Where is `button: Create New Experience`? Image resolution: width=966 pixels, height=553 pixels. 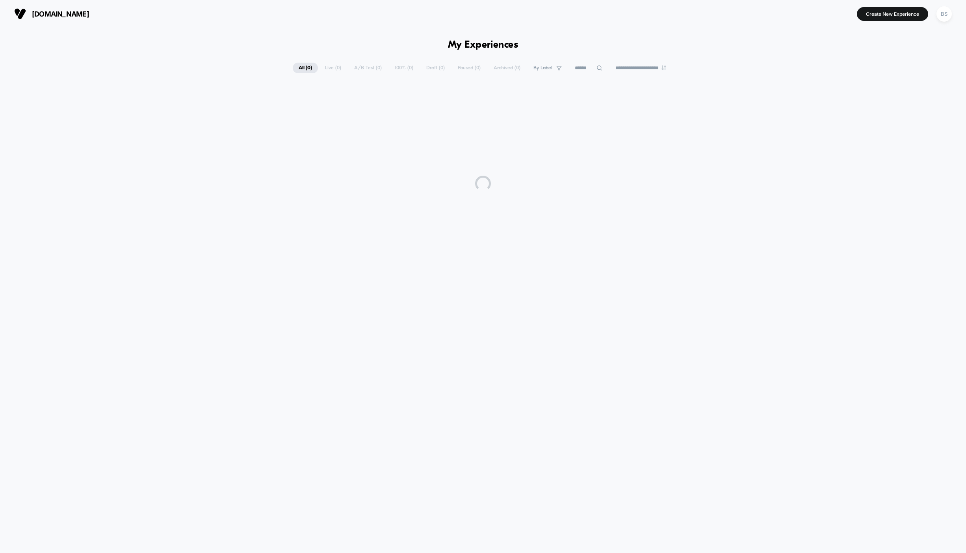 button: Create New Experience is located at coordinates (892, 14).